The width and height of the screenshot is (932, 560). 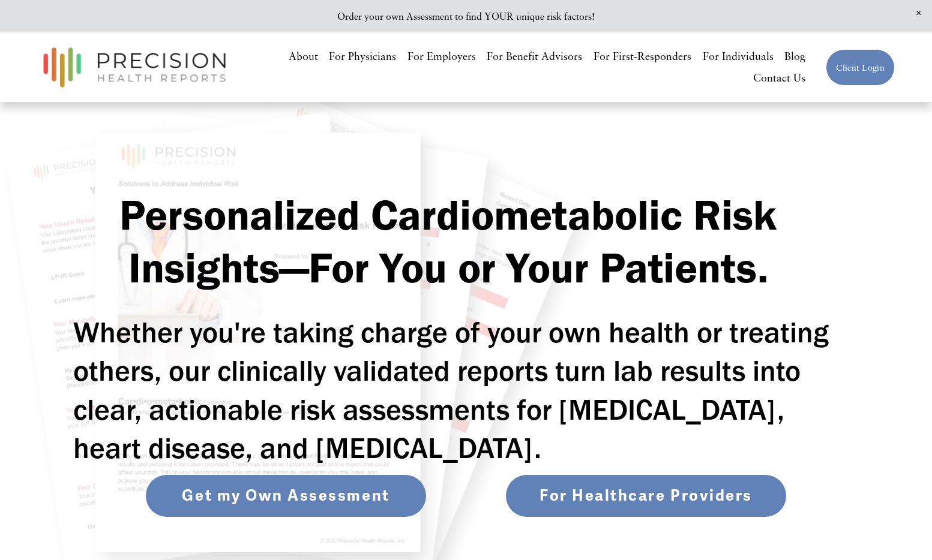 What do you see at coordinates (646, 496) in the screenshot?
I see `a: For Healthcare Providers` at bounding box center [646, 496].